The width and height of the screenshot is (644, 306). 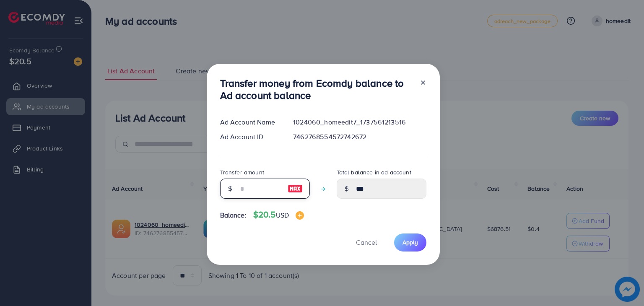 I want to click on button: Apply, so click(x=410, y=242).